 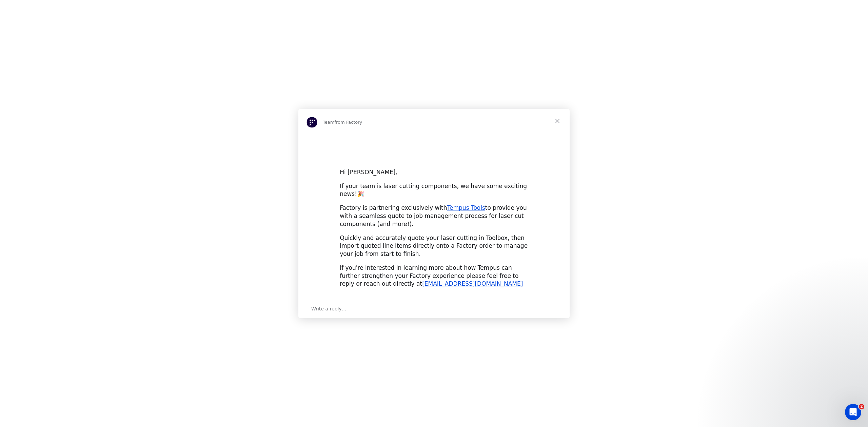 I want to click on div: Open conversation and reply, so click(x=434, y=308).